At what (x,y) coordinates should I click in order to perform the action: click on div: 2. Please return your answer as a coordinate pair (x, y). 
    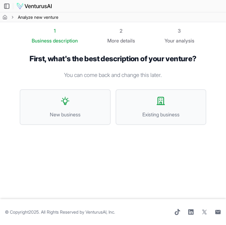
    Looking at the image, I should click on (121, 31).